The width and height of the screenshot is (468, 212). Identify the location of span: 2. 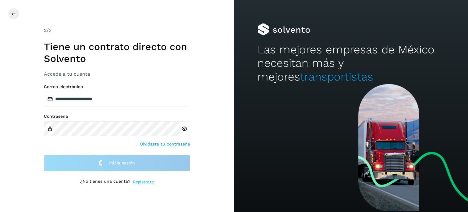
(45, 30).